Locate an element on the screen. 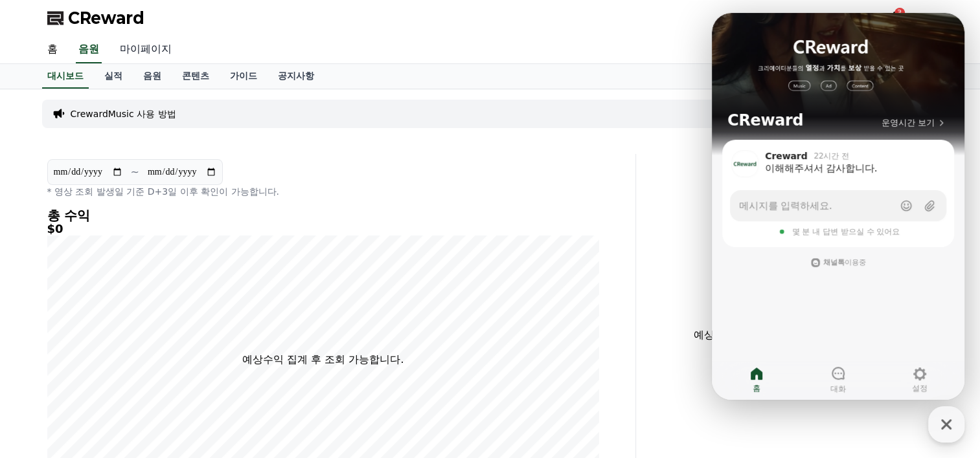  a: 메시지를 입력하세요. is located at coordinates (126, 193).